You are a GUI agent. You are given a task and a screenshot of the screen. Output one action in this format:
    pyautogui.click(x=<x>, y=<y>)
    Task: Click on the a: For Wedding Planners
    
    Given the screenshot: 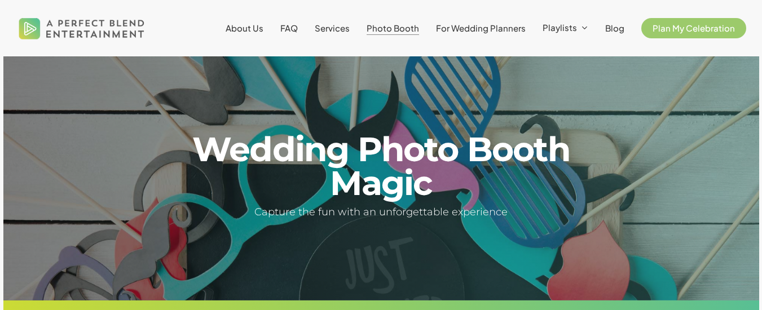 What is the action you would take?
    pyautogui.click(x=481, y=28)
    